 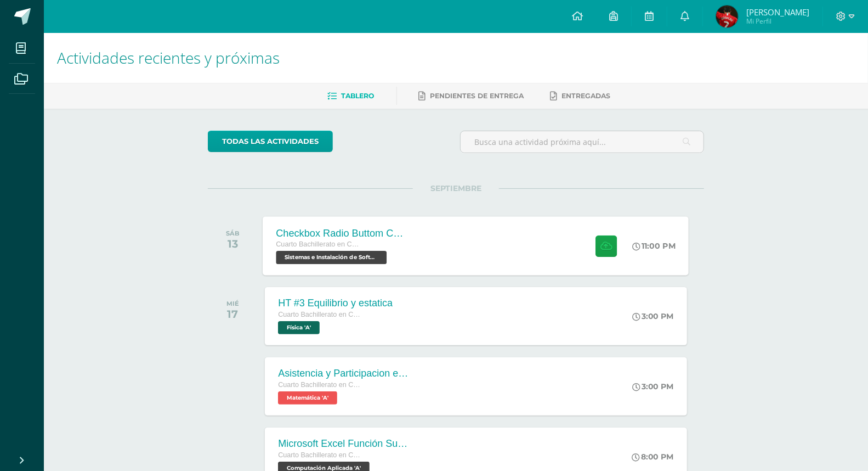 What do you see at coordinates (233, 243) in the screenshot?
I see `div: 13` at bounding box center [233, 243].